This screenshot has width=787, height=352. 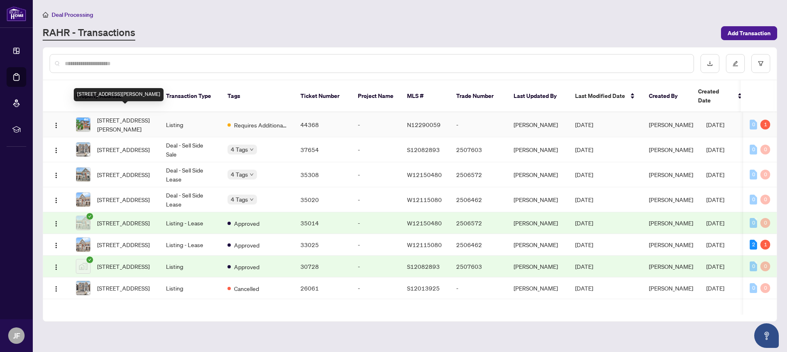 I want to click on span: home, so click(x=45, y=15).